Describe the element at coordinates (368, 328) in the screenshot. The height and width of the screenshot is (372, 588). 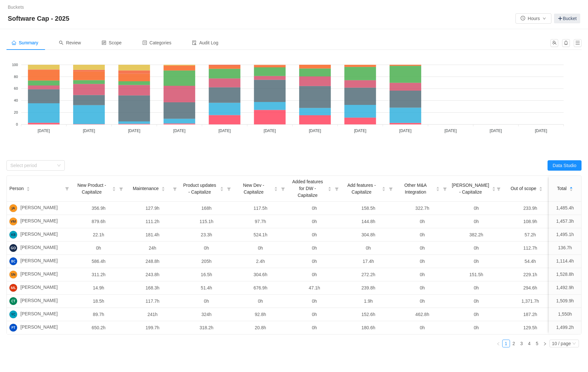
I see `td: 180.6h` at that location.